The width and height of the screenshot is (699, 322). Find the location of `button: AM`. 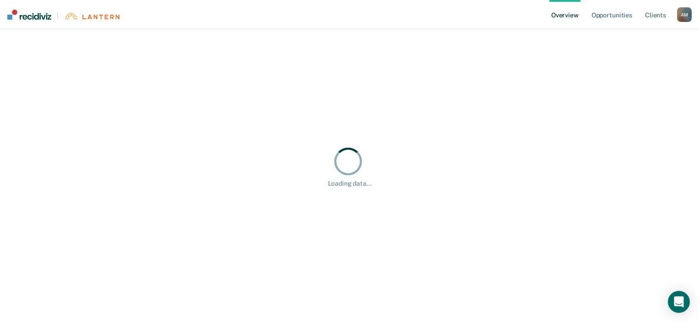

button: AM is located at coordinates (685, 15).